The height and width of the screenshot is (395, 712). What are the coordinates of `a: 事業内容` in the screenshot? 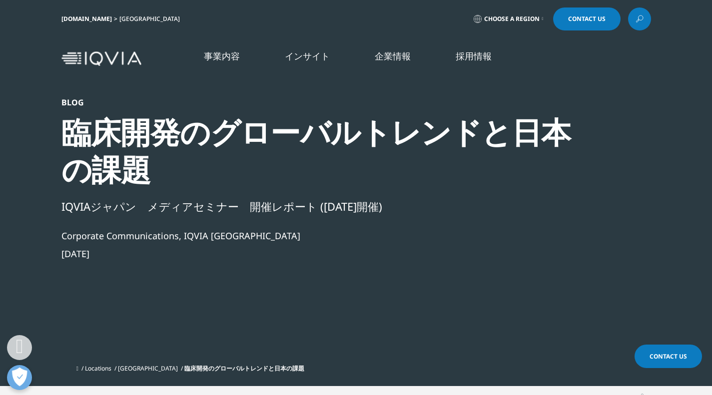 It's located at (222, 56).